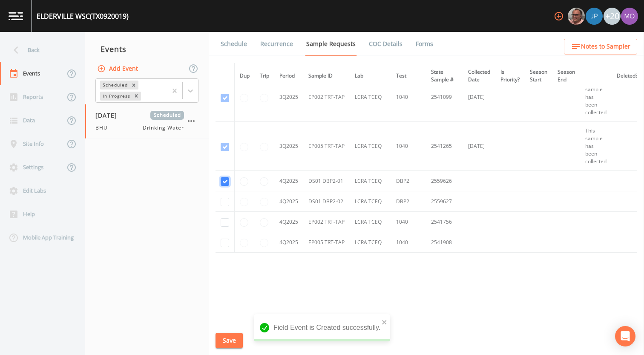  I want to click on th: Period, so click(289, 76).